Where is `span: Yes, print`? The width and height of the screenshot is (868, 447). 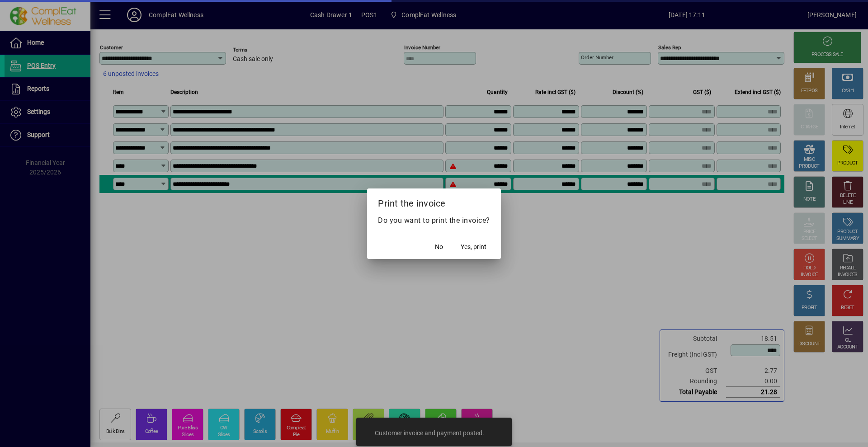 span: Yes, print is located at coordinates (473, 247).